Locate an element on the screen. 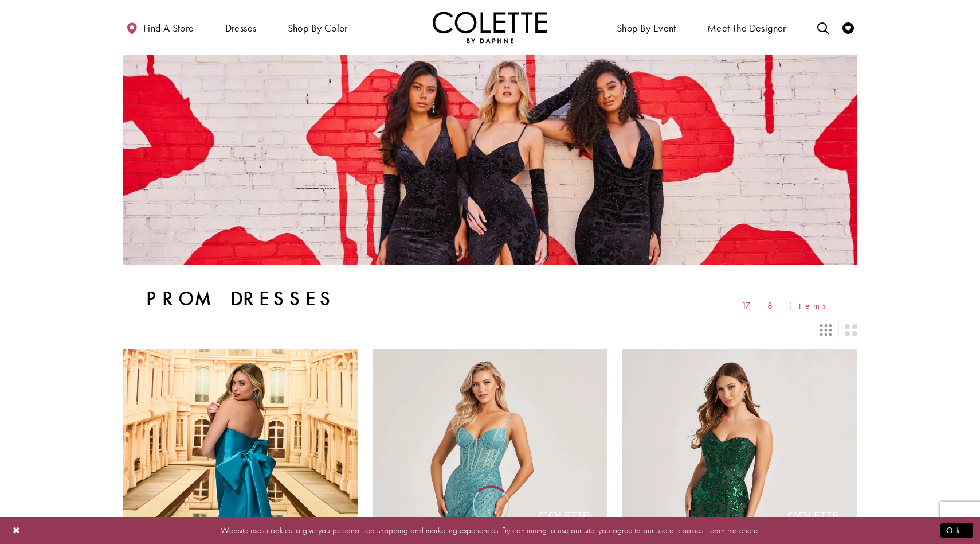 This screenshot has height=544, width=980. button: Close Dialog is located at coordinates (16, 530).